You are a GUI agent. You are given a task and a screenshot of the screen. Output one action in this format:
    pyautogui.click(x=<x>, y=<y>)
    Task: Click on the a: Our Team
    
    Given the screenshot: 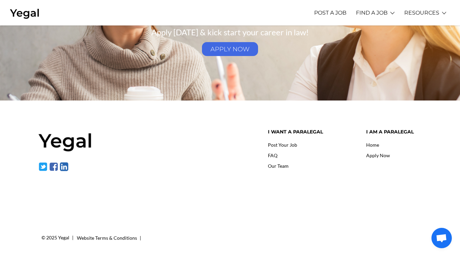 What is the action you would take?
    pyautogui.click(x=278, y=166)
    